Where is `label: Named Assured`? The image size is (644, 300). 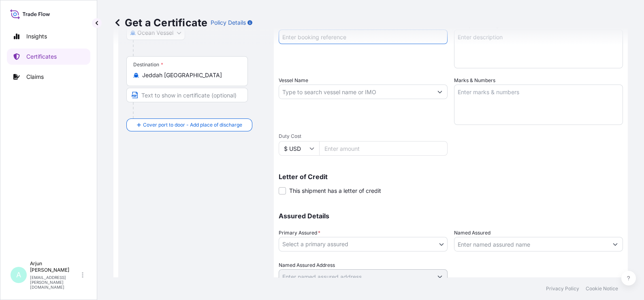
label: Named Assured is located at coordinates (472, 233).